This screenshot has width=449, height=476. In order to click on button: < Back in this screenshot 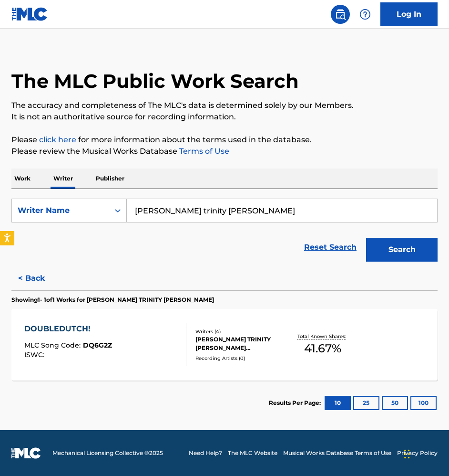, I will do `click(40, 278)`.